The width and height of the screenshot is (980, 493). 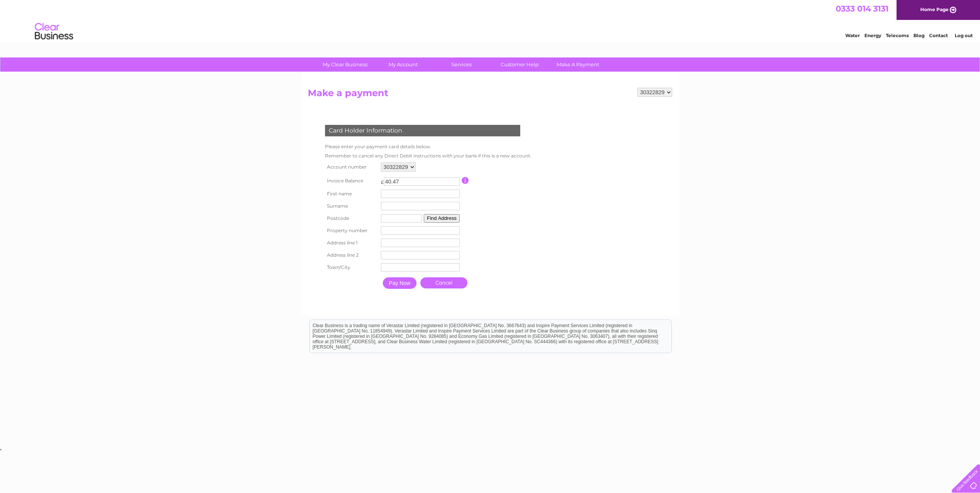 What do you see at coordinates (862, 8) in the screenshot?
I see `a: 0333 014 3131` at bounding box center [862, 8].